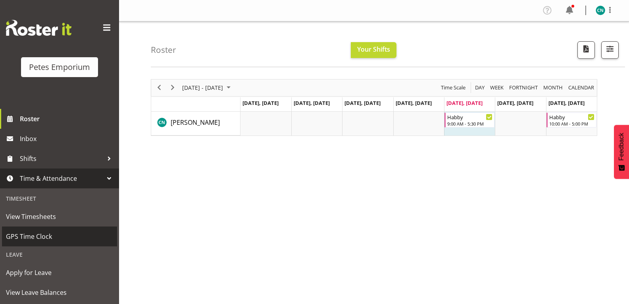 This screenshot has height=304, width=629. What do you see at coordinates (480, 87) in the screenshot?
I see `button: Timeline Day` at bounding box center [480, 87].